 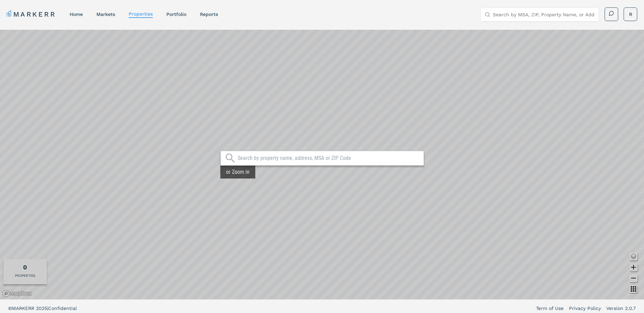 I want to click on button: Zoom in map button, so click(x=633, y=267).